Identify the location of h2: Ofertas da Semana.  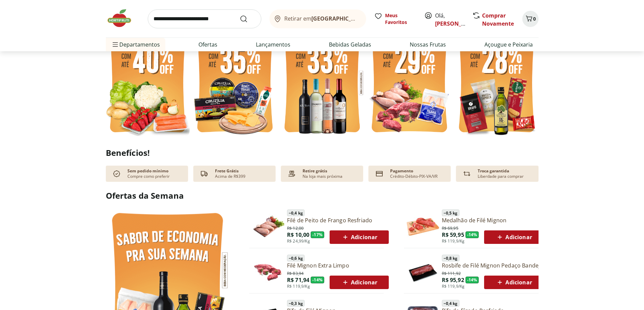
(322, 196).